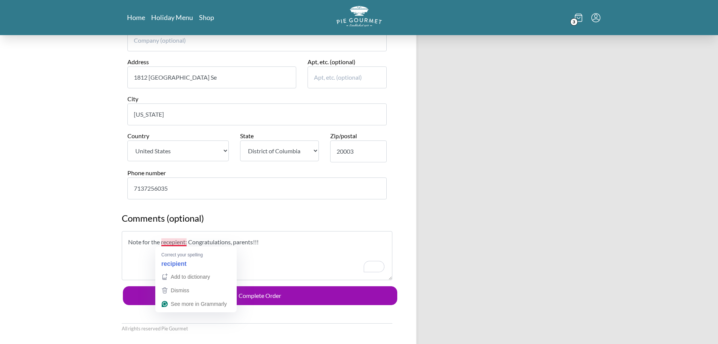 The height and width of the screenshot is (344, 718). What do you see at coordinates (574, 22) in the screenshot?
I see `span: 3` at bounding box center [574, 22].